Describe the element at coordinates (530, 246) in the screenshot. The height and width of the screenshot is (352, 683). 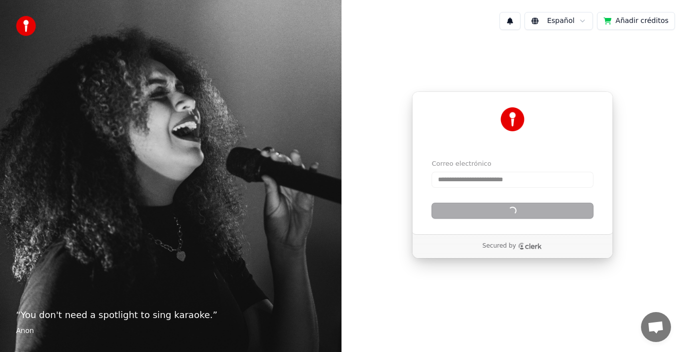
I see `a: Clerk logo` at that location.